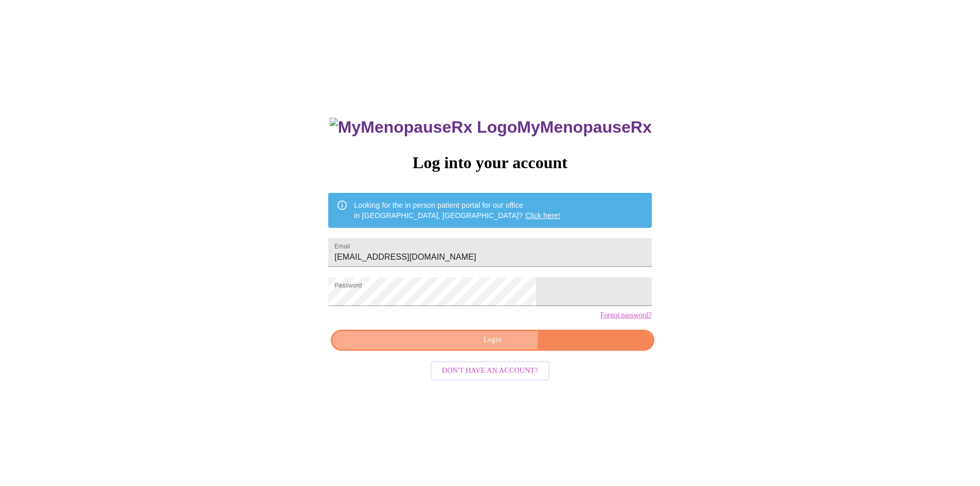 The height and width of the screenshot is (486, 980). I want to click on img: MyMenopauseRx Logo, so click(424, 127).